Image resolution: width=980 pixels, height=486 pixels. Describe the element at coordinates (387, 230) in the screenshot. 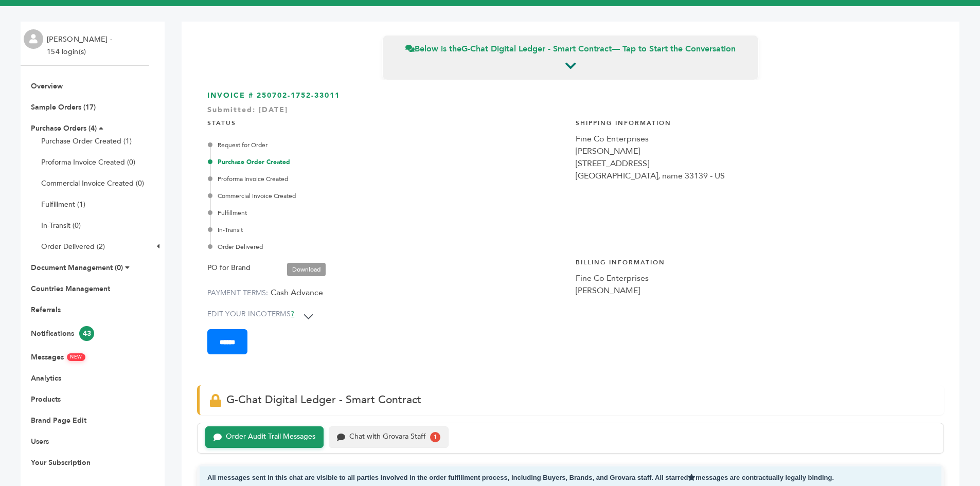

I see `div: In-Transit` at that location.